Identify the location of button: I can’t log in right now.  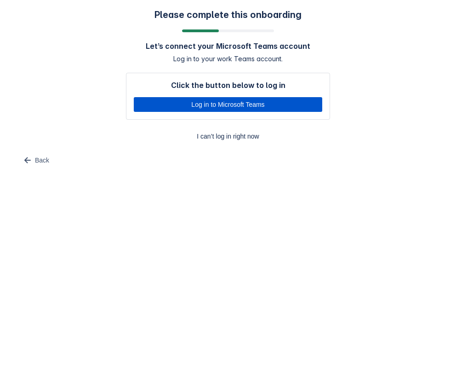
(228, 136).